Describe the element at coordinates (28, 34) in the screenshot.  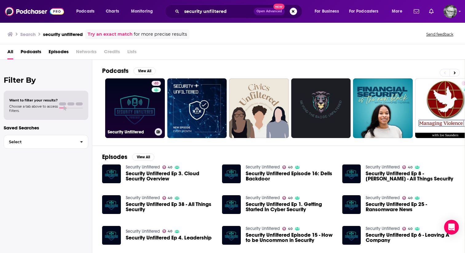
I see `h3: Search` at that location.